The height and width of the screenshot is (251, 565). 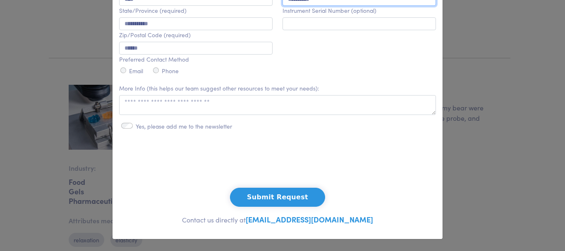 I want to click on label: More Info (this helps our team suggest other resources to meet your needs):, so click(x=219, y=88).